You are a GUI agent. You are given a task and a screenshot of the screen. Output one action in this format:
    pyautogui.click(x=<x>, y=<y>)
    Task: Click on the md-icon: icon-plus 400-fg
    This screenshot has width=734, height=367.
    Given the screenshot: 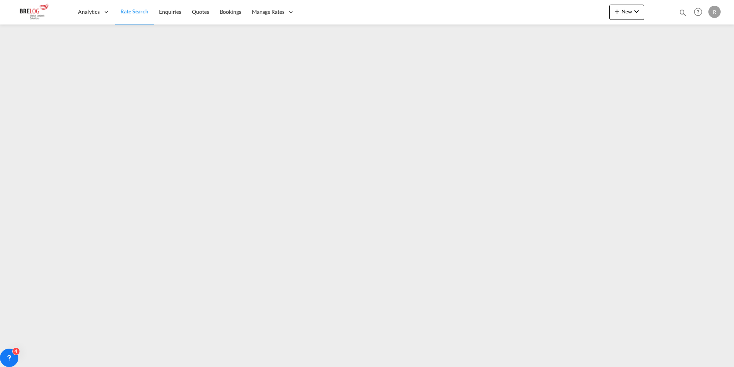 What is the action you would take?
    pyautogui.click(x=617, y=11)
    